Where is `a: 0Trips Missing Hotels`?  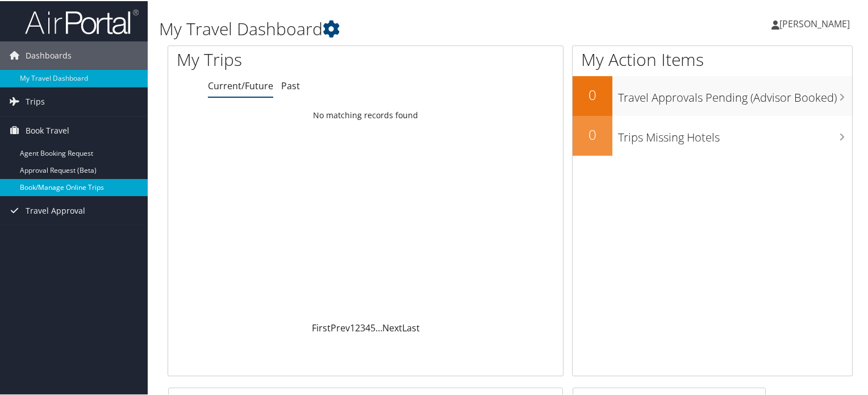
a: 0Trips Missing Hotels is located at coordinates (712, 135).